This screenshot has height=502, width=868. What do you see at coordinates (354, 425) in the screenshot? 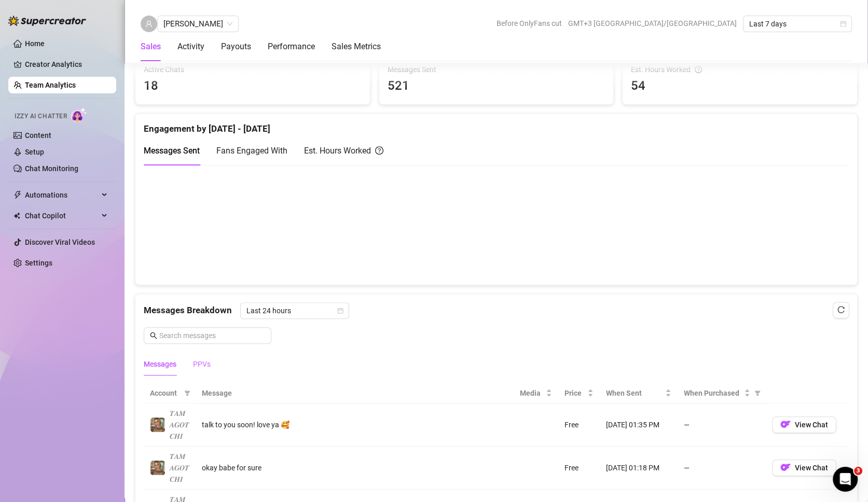
I see `div: talk to you soon! love ya 🥰` at bounding box center [354, 425].